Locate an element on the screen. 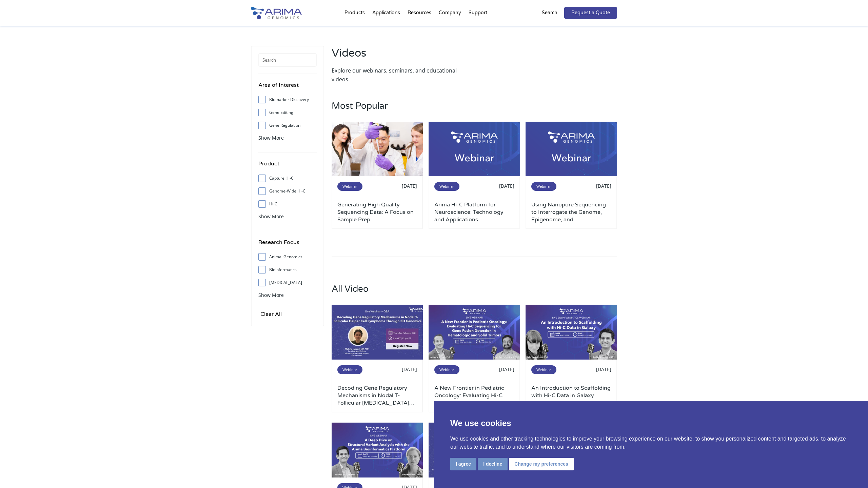 The height and width of the screenshot is (488, 868). button: I decline is located at coordinates (492, 464).